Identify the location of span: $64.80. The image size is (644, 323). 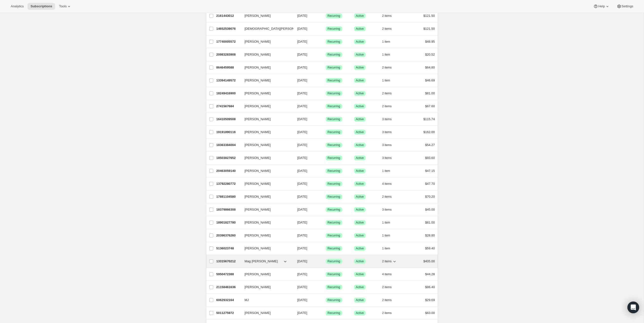
(430, 67).